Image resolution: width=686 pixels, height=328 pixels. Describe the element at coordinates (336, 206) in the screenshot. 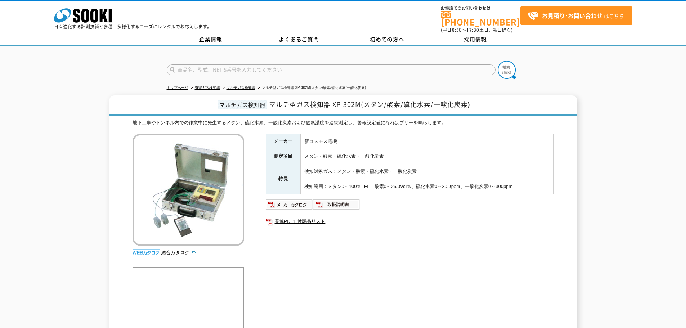

I see `a: 取扱説明書` at that location.